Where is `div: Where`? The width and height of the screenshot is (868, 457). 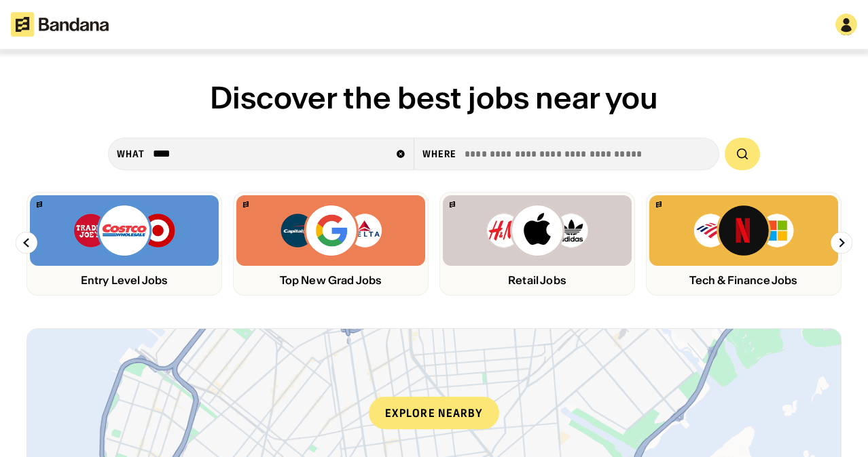
div: Where is located at coordinates (439, 154).